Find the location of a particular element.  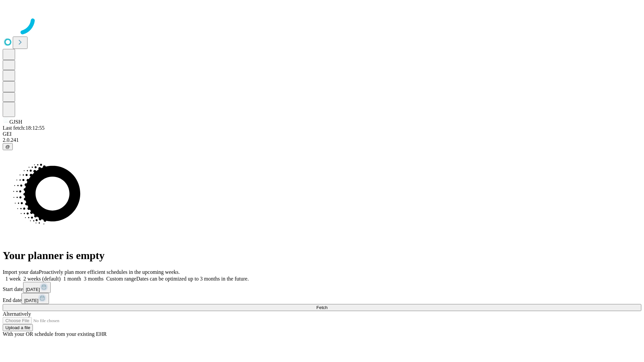

span: 3 months is located at coordinates (94, 279).